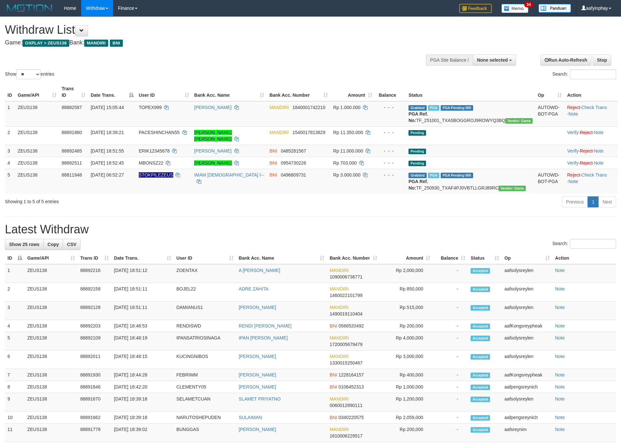 The image size is (621, 444). Describe the element at coordinates (156, 175) in the screenshot. I see `span: Nama rekening ada tanda titik/strip, harap diedit` at that location.